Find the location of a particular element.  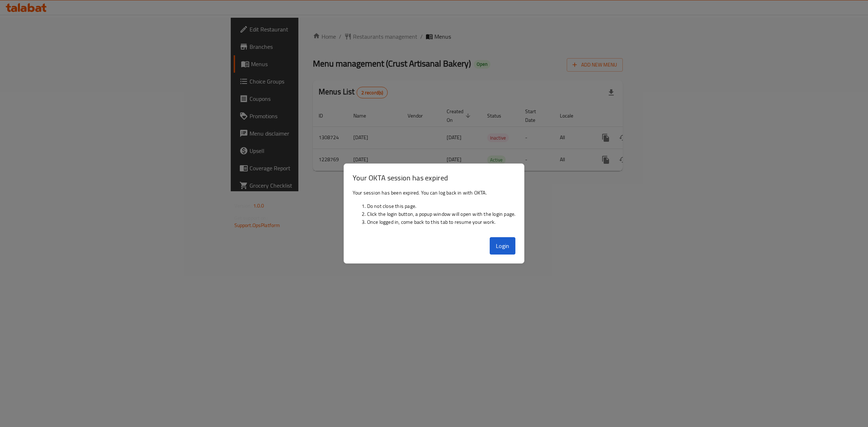

div: Your session has been expired. You can log back in with OKTA. is located at coordinates (434, 210).